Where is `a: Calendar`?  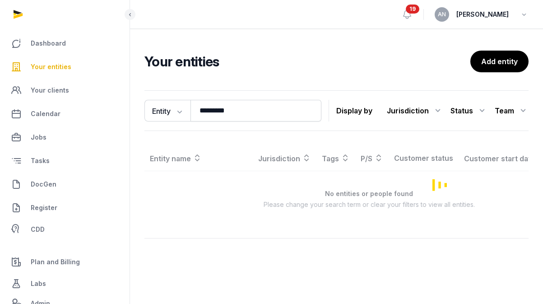
a: Calendar is located at coordinates (65, 114).